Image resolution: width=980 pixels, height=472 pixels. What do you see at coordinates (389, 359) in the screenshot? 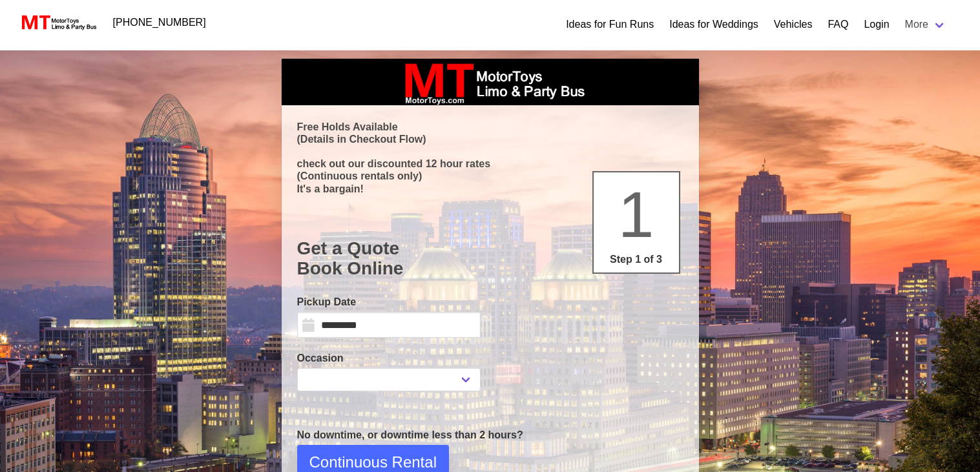
I see `label: Occasion` at bounding box center [389, 359].